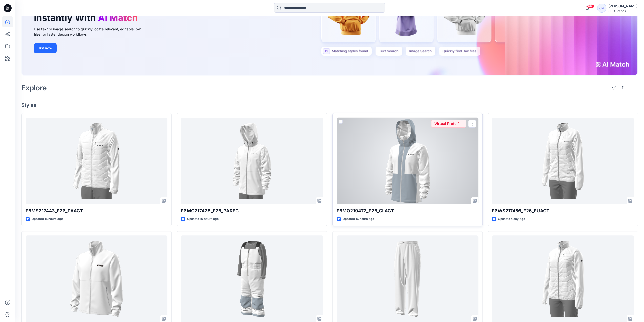 The image size is (644, 322). I want to click on p: F6MS217443_F26_PAACT, so click(96, 211).